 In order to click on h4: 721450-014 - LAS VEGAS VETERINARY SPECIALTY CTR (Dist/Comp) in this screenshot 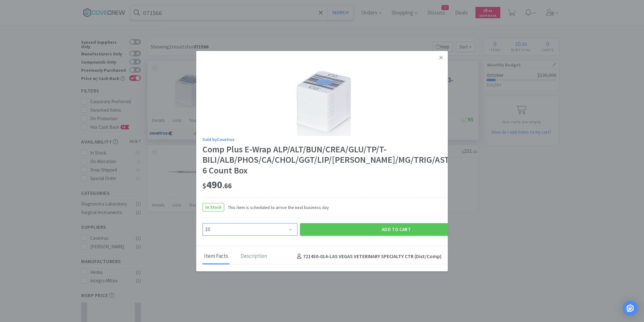, I will do `click(368, 257)`.